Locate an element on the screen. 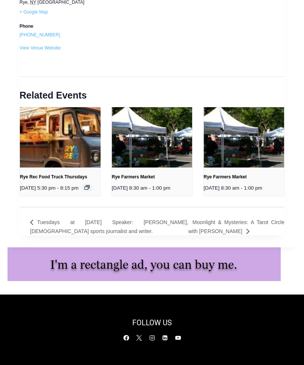 The image size is (304, 365). nav: Event Navigation is located at coordinates (152, 227).